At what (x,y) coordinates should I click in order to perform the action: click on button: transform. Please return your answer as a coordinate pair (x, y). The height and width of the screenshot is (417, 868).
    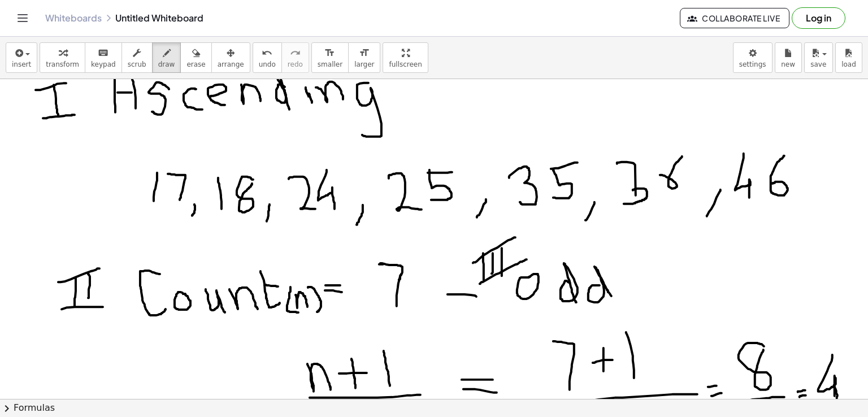
    Looking at the image, I should click on (62, 57).